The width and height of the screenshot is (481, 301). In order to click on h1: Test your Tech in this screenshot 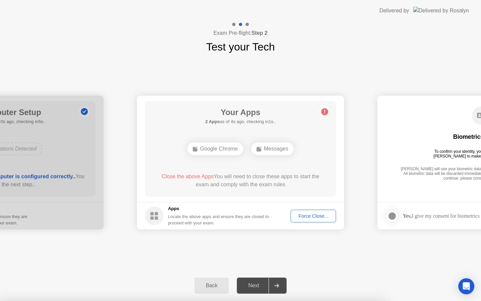, I will do `click(240, 47)`.